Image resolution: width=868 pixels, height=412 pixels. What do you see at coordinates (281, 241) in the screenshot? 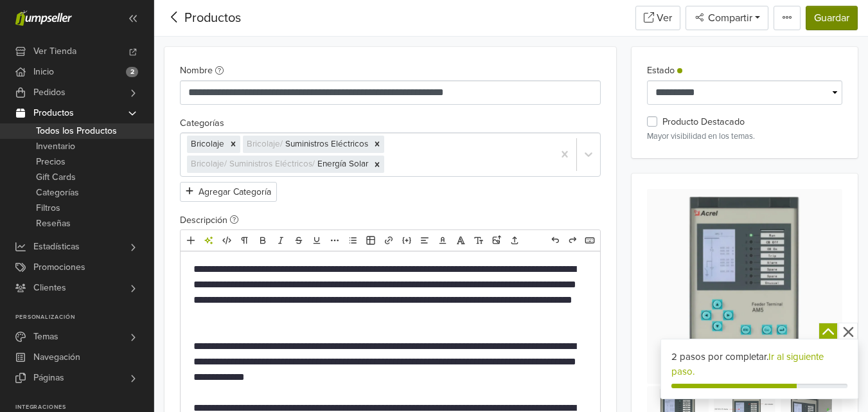
I see `a: Cursiva` at bounding box center [281, 241].